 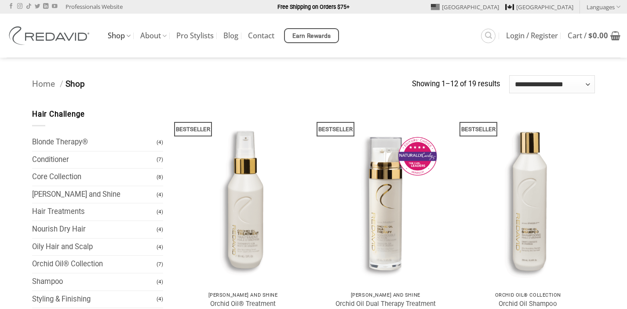 I want to click on a: Orchid Oil Dual Therapy Treatment, so click(x=386, y=303).